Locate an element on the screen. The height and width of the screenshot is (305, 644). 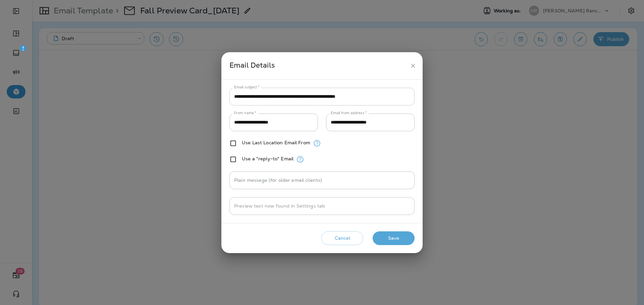
button: Save is located at coordinates (393, 238).